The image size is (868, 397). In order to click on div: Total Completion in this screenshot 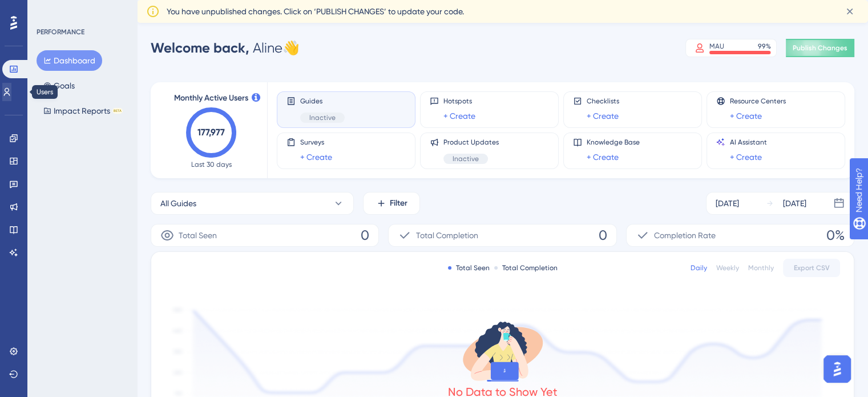, I will do `click(526, 268)`.